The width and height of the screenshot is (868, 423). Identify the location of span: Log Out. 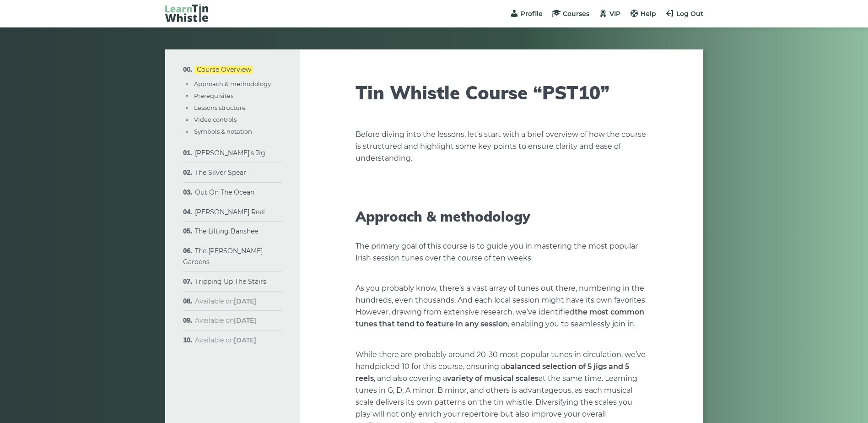
(690, 14).